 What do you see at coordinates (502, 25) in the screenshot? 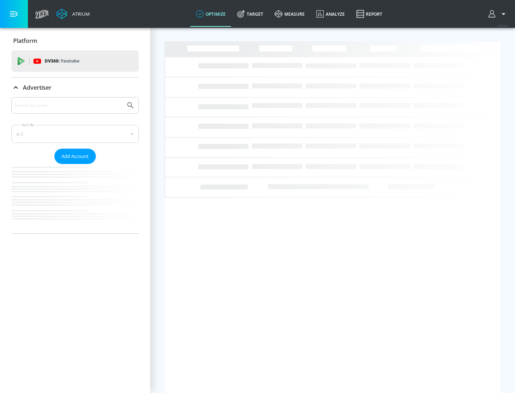
I see `span: v 4.22.2` at bounding box center [502, 25].